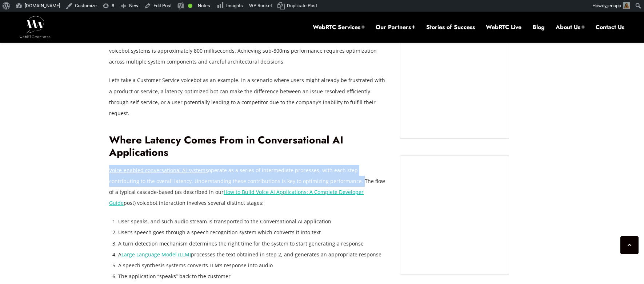  I want to click on span: jenopp, so click(614, 6).